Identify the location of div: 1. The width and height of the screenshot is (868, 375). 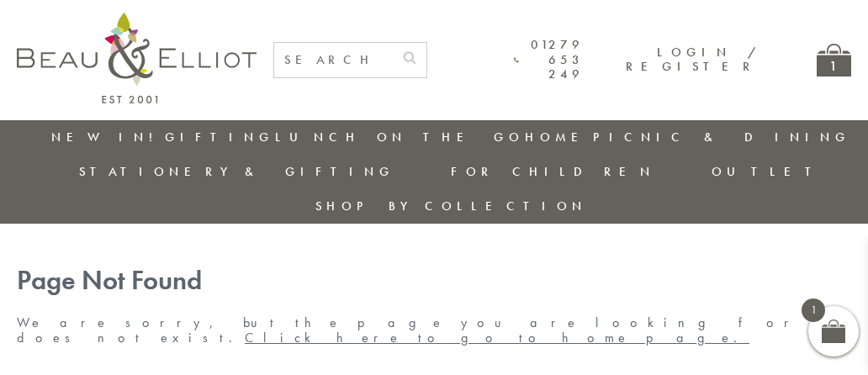
(834, 60).